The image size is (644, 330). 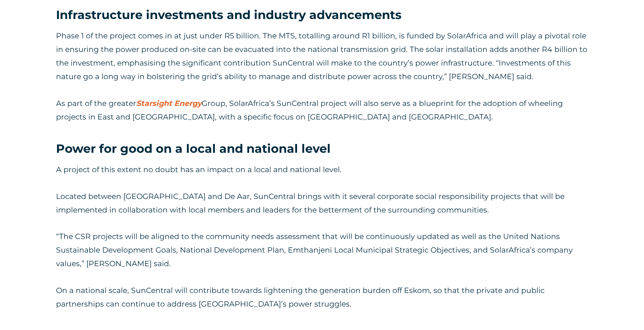 I want to click on h3: Power for good on a local and national level, so click(x=322, y=149).